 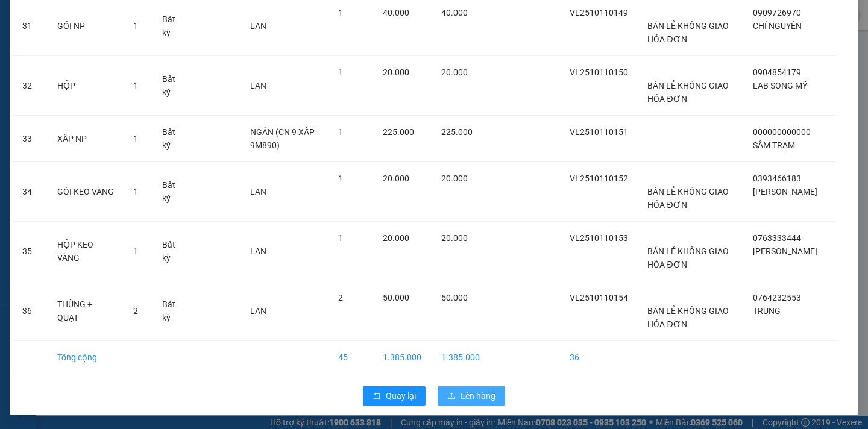 What do you see at coordinates (599, 13) in the screenshot?
I see `span: VL2510110149` at bounding box center [599, 13].